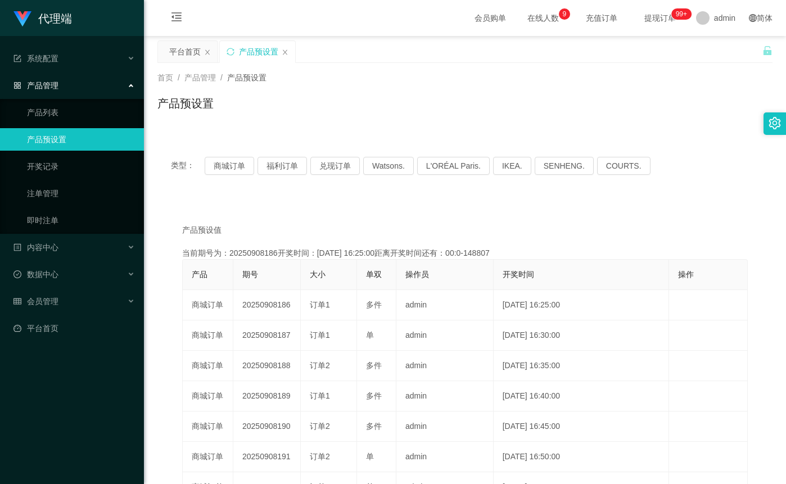 This screenshot has height=484, width=786. Describe the element at coordinates (202, 230) in the screenshot. I see `span: 产品预设值` at that location.